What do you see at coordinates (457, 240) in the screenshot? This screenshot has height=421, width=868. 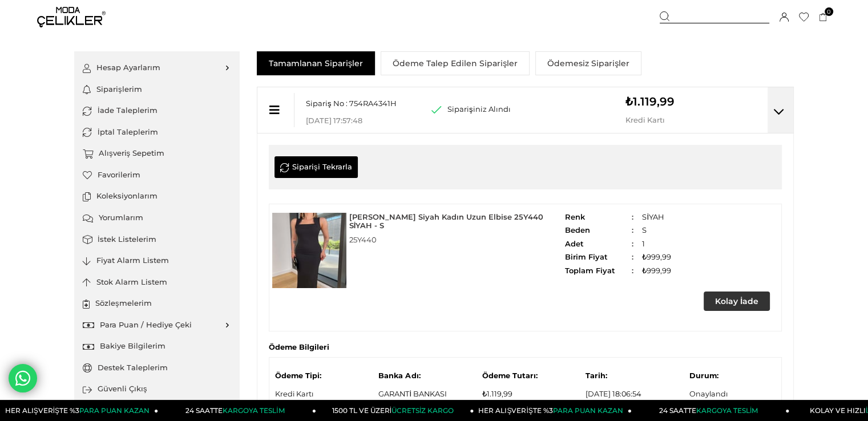 I see `strong: 25Y440` at bounding box center [457, 240].